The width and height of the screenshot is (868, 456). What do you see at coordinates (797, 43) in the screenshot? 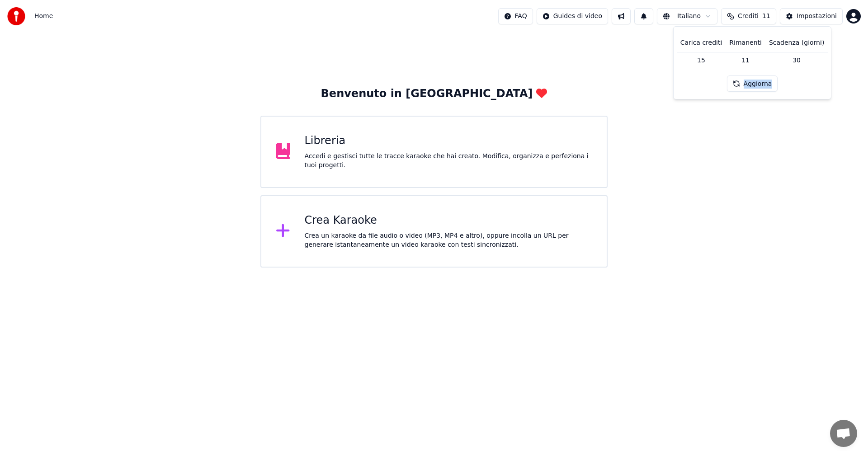
I see `th: Scadenza (giorni)` at bounding box center [797, 43].